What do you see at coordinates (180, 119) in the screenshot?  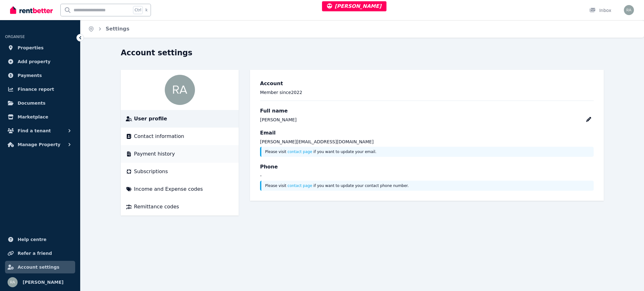 I see `a: User profile` at bounding box center [180, 119].